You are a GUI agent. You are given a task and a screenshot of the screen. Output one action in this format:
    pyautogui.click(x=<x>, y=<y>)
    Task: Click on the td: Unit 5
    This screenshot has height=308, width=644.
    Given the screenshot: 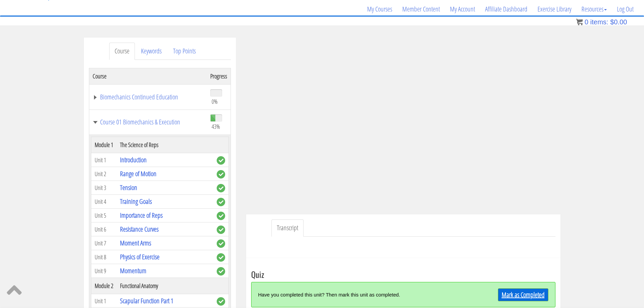 What is the action you would take?
    pyautogui.click(x=104, y=215)
    